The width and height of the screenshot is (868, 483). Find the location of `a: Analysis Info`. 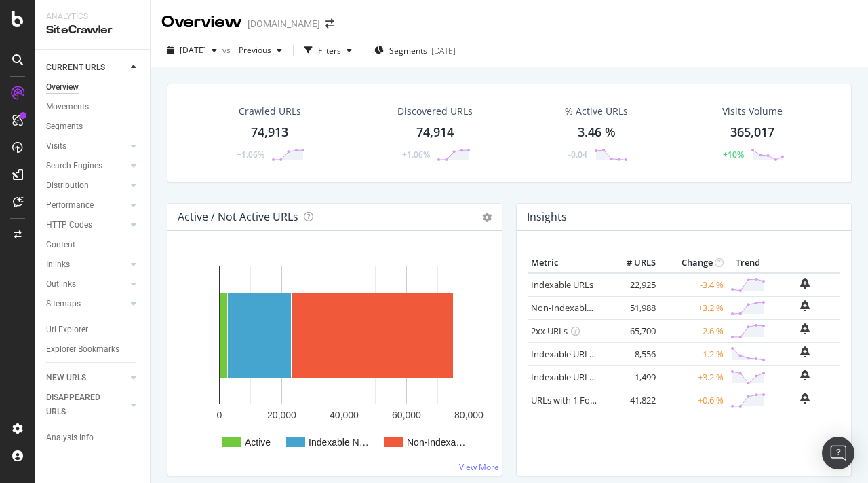

a: Analysis Info is located at coordinates (93, 437).